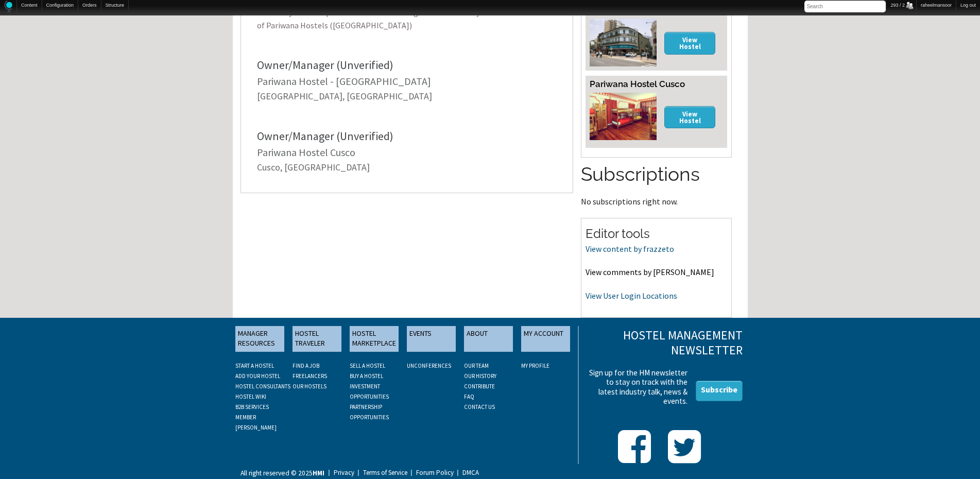  Describe the element at coordinates (251, 396) in the screenshot. I see `a: HOSTEL WIKI` at that location.